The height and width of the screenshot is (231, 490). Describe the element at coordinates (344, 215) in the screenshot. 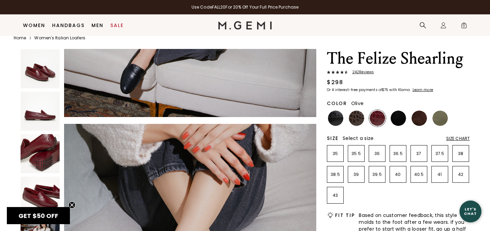

I see `h2: Fit Tip` at that location.